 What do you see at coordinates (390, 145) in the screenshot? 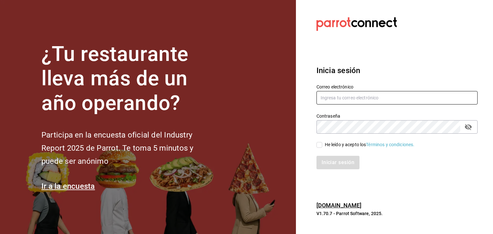
I see `a: Términos y condiciones.` at bounding box center [390, 145].